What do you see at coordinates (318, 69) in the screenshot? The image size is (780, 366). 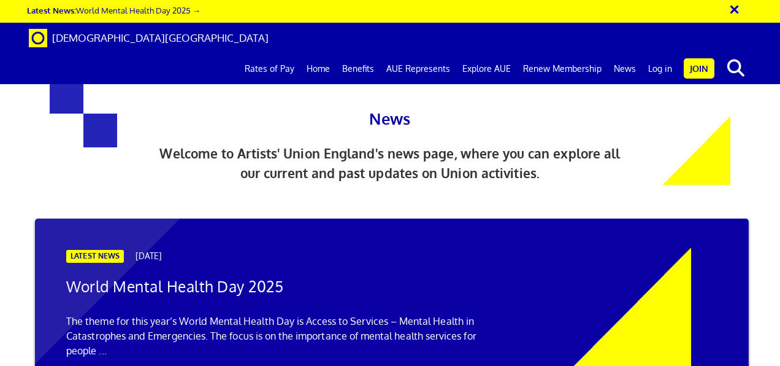 I see `a: Home` at bounding box center [318, 69].